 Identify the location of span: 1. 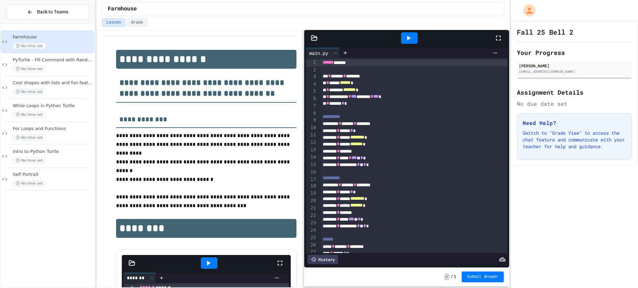
(455, 277).